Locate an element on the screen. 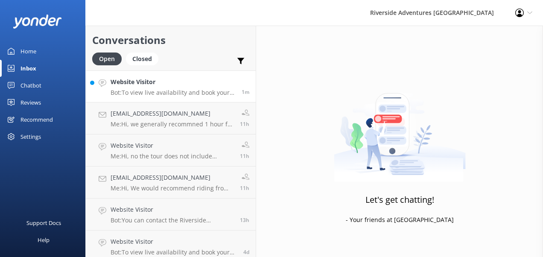  div: Settings is located at coordinates (31, 137).